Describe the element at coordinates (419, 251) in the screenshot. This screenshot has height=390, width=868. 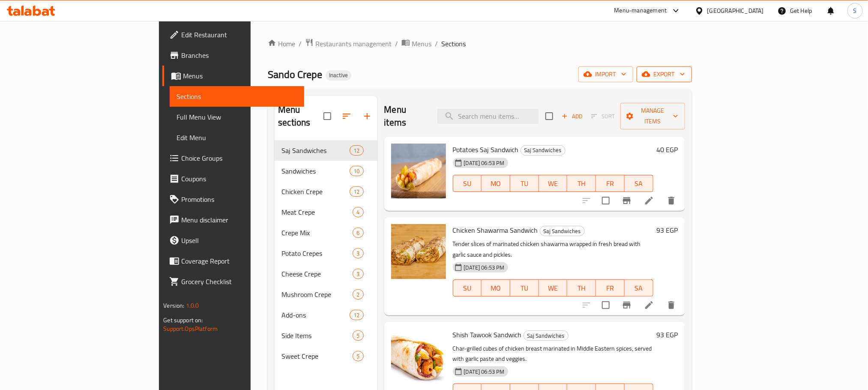
I see `img: Chicken Shawarma Sandwich` at that location.